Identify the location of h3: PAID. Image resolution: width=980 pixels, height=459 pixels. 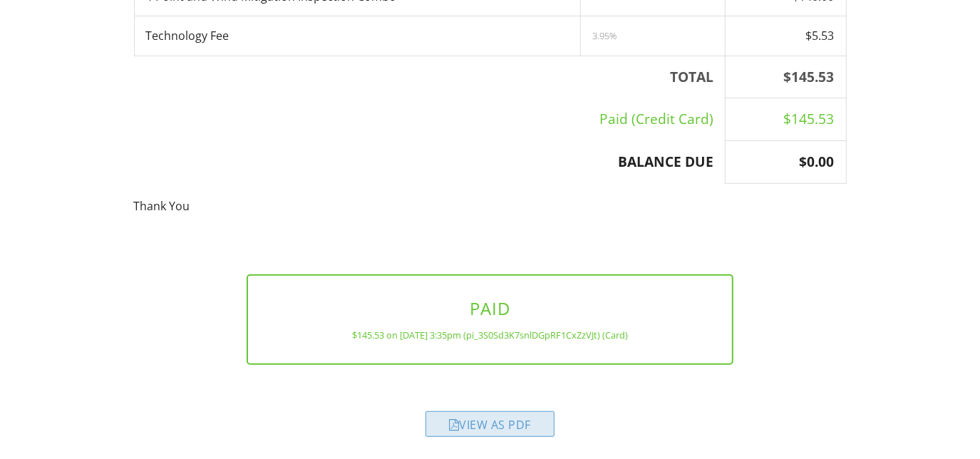
(490, 308).